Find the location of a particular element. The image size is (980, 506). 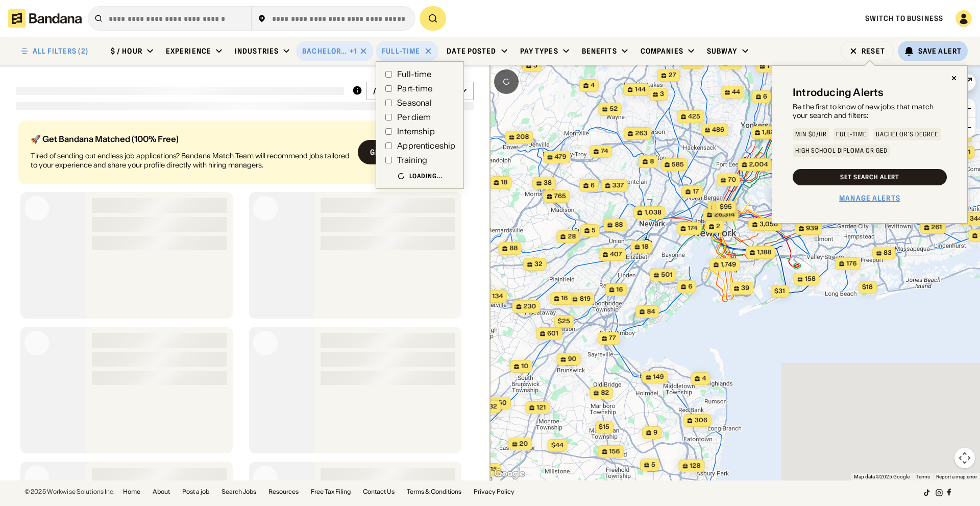

span: 70 is located at coordinates (732, 180).